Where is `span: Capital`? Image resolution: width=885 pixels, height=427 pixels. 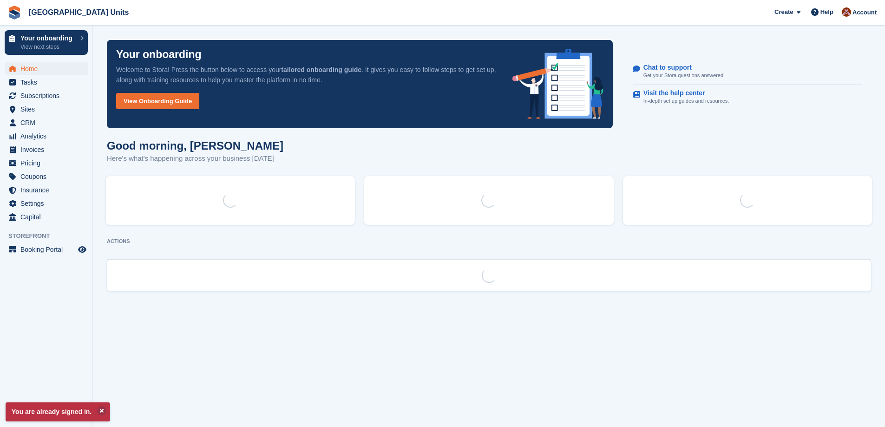 span: Capital is located at coordinates (48, 217).